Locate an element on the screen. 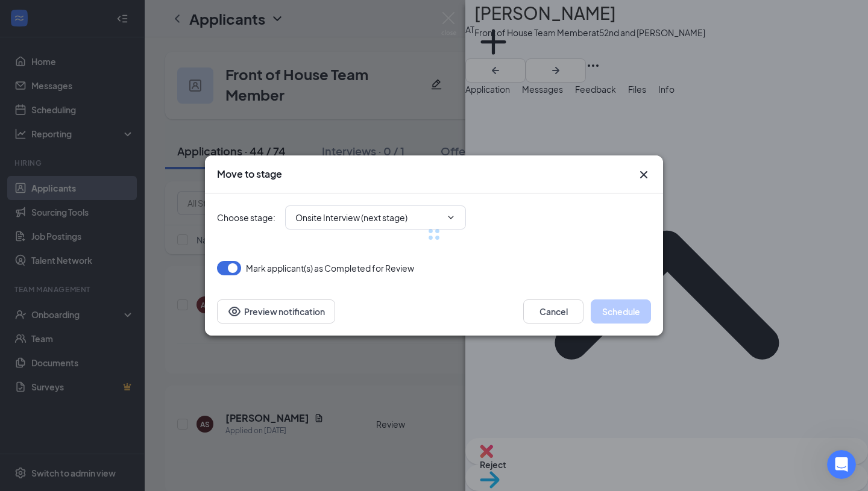  button: Schedule is located at coordinates (621, 311).